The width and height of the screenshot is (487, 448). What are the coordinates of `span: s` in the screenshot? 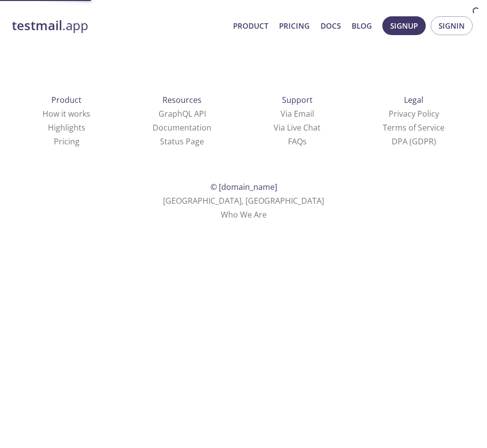 It's located at (305, 141).